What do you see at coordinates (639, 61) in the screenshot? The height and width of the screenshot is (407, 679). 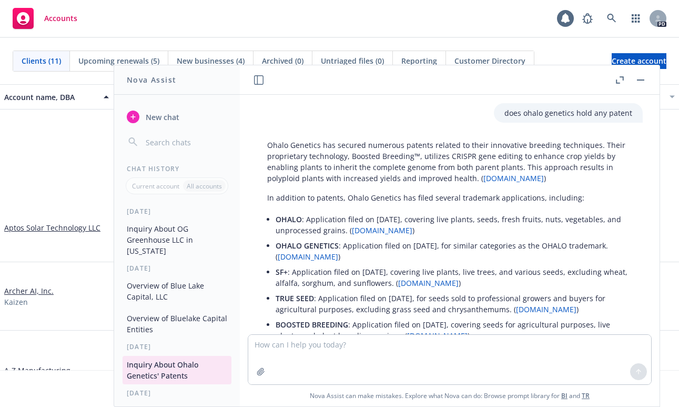 I see `a: Create account` at bounding box center [639, 61].